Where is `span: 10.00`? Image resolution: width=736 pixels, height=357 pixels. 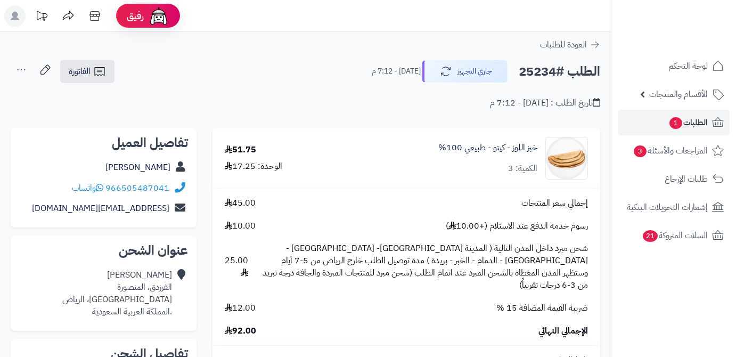 span: 10.00 is located at coordinates (240, 226).